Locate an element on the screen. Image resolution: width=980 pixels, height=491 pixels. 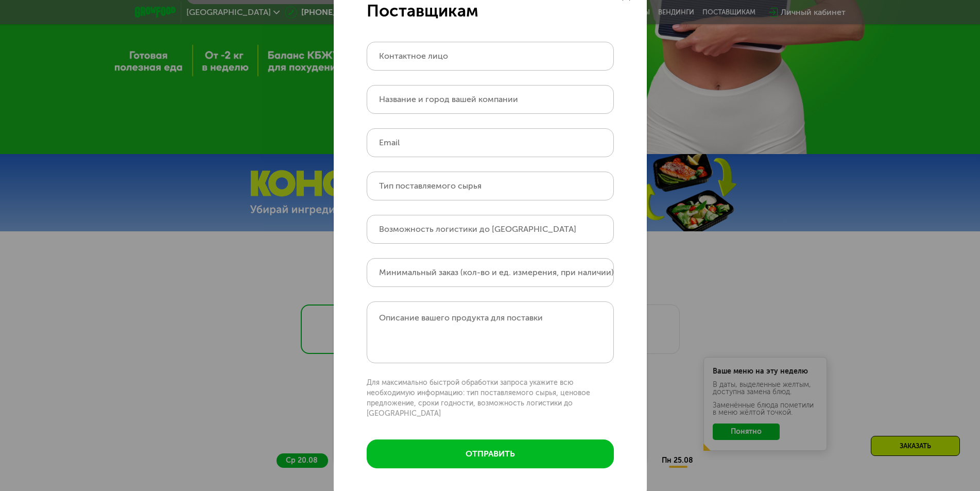
label: Тип поставляемого сырья is located at coordinates (430, 186).